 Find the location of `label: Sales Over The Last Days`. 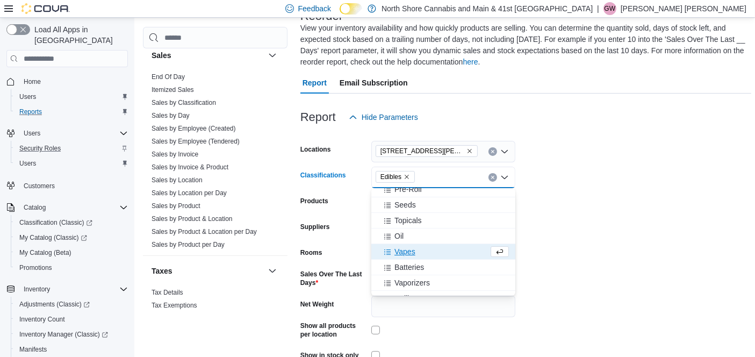

label: Sales Over The Last Days is located at coordinates (334, 278).